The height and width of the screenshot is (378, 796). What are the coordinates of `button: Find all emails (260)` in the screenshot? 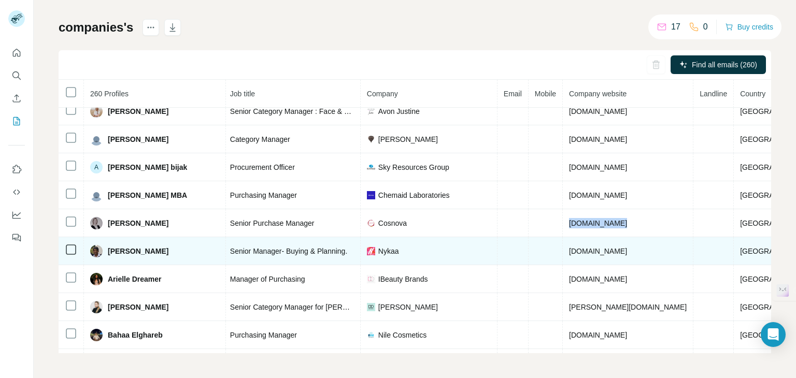 It's located at (718, 65).